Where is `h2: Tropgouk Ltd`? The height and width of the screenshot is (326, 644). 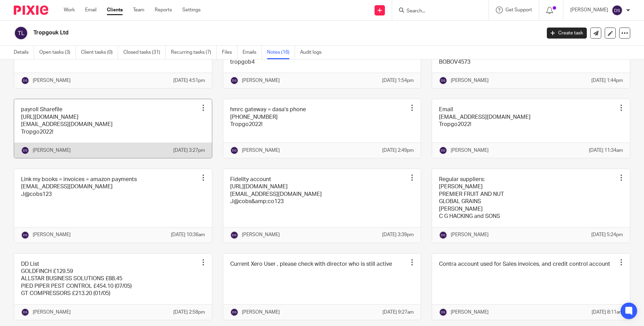
h2: Tropgouk Ltd is located at coordinates (235, 33).